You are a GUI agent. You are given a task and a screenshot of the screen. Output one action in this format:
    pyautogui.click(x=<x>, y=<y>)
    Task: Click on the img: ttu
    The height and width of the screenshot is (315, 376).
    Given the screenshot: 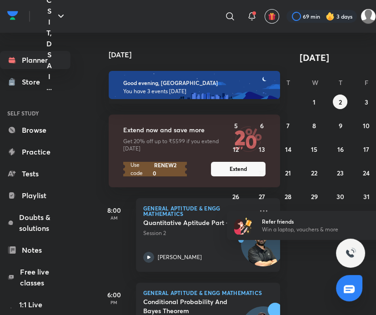 What is the action you would take?
    pyautogui.click(x=351, y=253)
    